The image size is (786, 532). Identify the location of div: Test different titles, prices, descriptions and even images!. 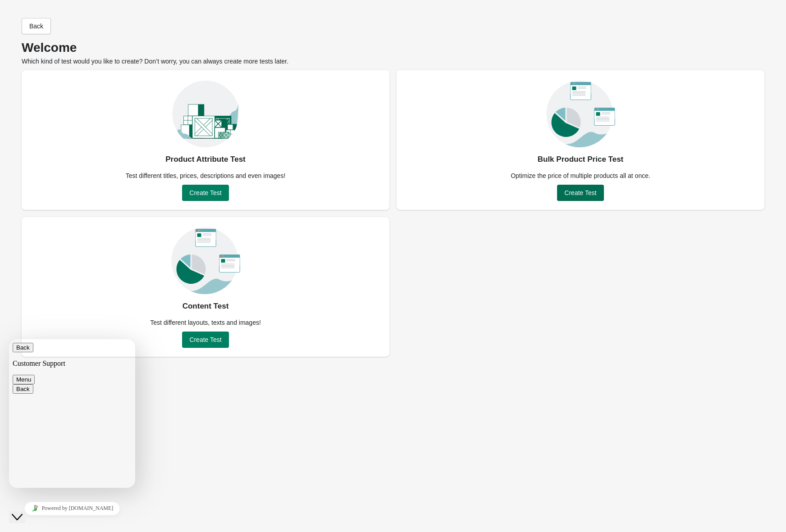
(206, 176).